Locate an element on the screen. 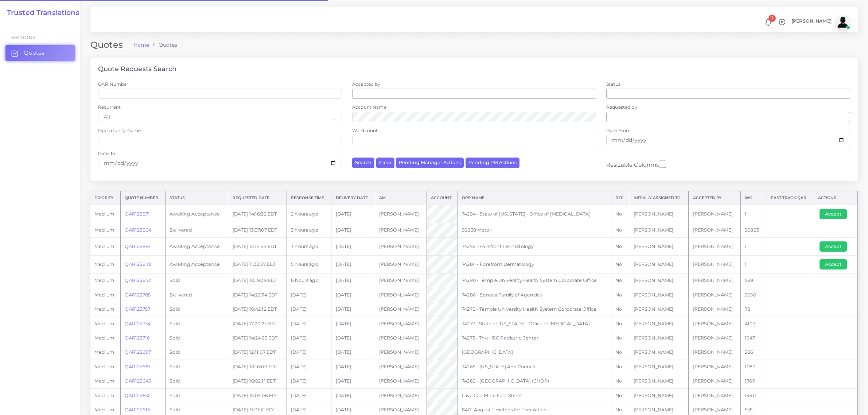 The width and height of the screenshot is (868, 415). a: QAR125757 is located at coordinates (137, 309).